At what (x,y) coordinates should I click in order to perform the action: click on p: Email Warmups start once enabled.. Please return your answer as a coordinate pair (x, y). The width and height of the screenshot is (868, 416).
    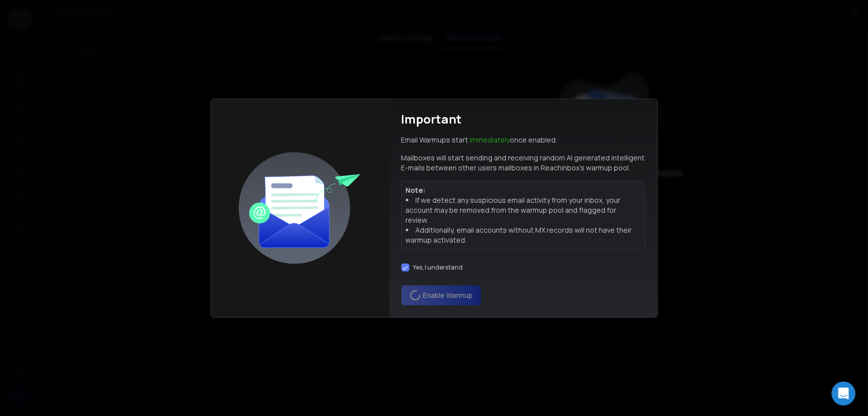
    Looking at the image, I should click on (479, 140).